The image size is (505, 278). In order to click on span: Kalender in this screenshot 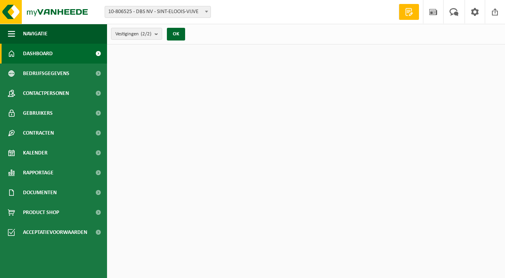, I will do `click(35, 153)`.